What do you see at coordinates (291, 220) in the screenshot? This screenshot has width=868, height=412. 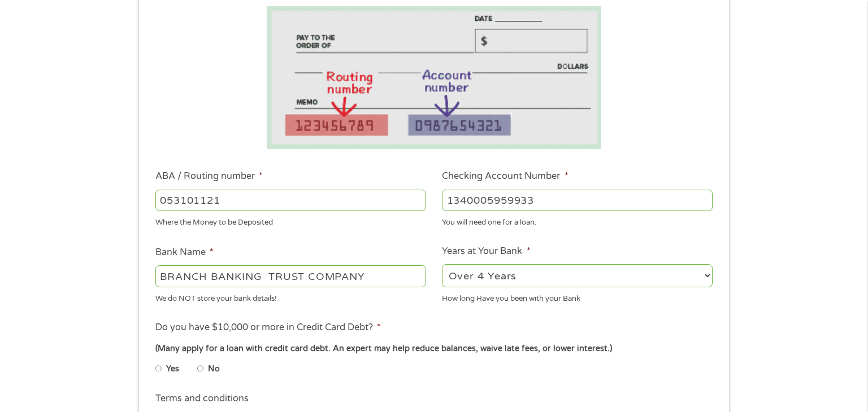 I see `div: Where the Money to be Deposited` at bounding box center [291, 220].